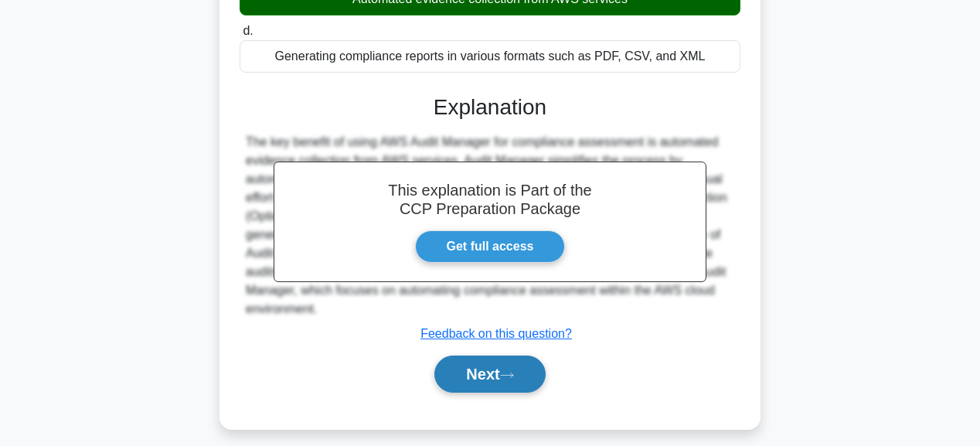  Describe the element at coordinates (247, 30) in the screenshot. I see `span: d.` at that location.